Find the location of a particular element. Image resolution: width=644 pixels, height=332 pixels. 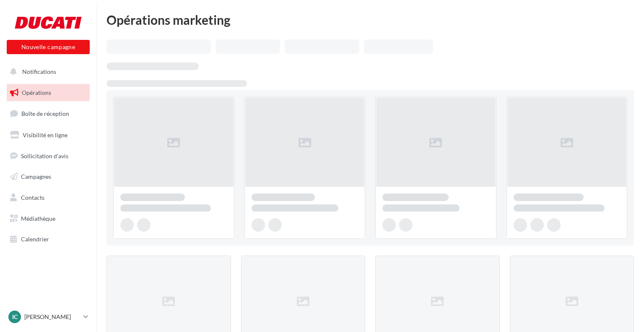

span: Médiathèque is located at coordinates (38, 218).